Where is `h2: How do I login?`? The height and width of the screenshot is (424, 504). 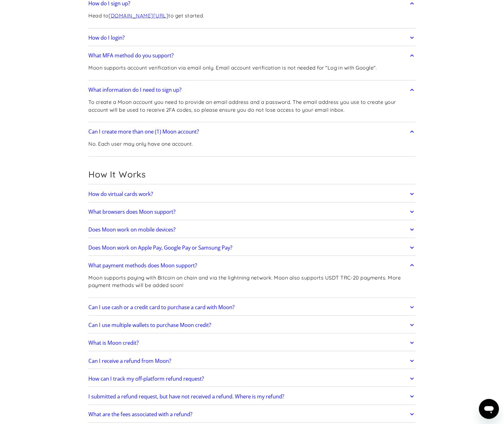 h2: How do I login? is located at coordinates (106, 38).